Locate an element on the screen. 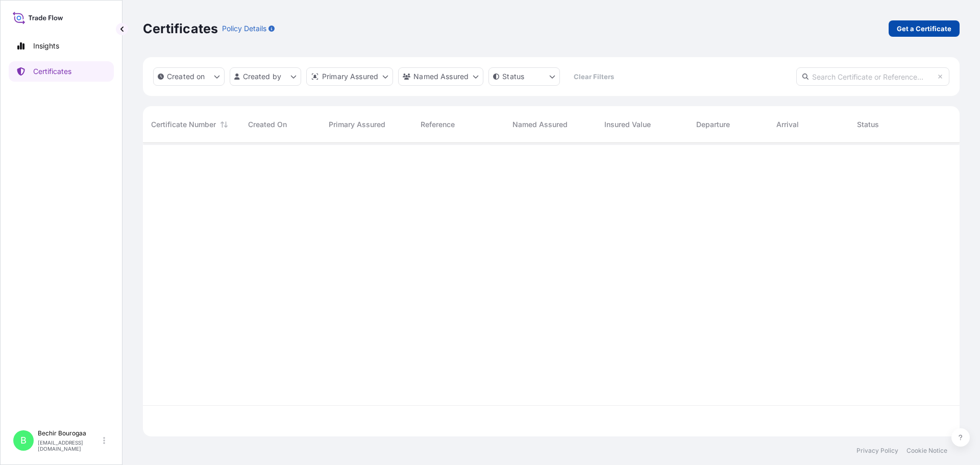 The image size is (980, 465). a: Privacy Policy is located at coordinates (878, 451).